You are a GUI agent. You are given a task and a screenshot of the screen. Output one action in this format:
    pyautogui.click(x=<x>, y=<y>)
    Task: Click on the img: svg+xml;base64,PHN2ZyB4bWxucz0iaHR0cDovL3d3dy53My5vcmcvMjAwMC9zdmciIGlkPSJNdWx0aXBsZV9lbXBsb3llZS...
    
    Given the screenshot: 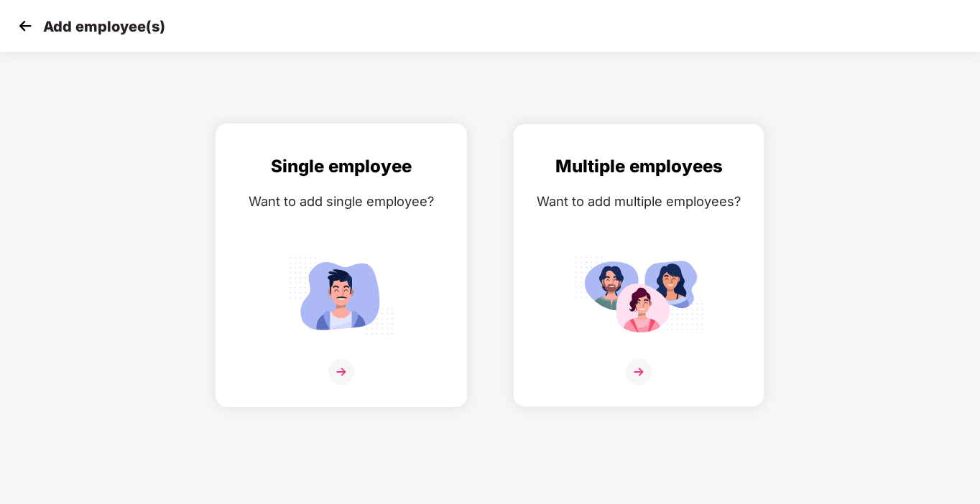 What is the action you would take?
    pyautogui.click(x=639, y=295)
    